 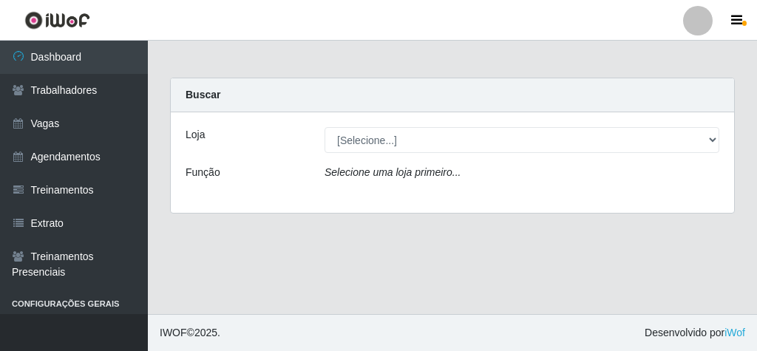 What do you see at coordinates (57, 20) in the screenshot?
I see `img: CoreUI Logo` at bounding box center [57, 20].